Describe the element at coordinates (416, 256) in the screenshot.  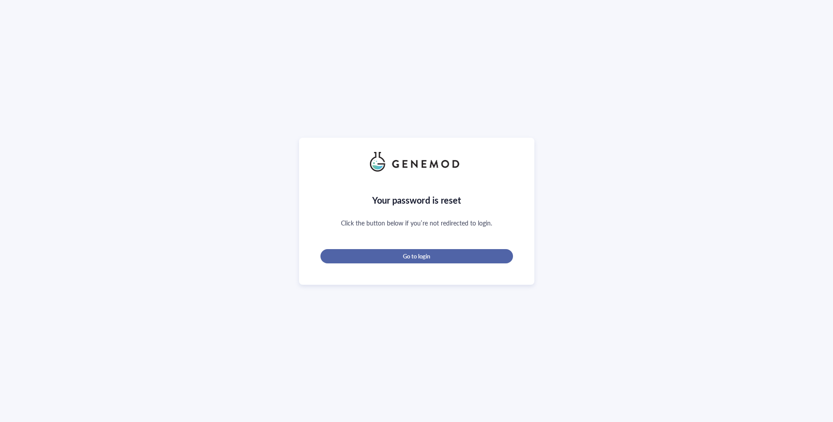
I see `span: Go to login` at that location.